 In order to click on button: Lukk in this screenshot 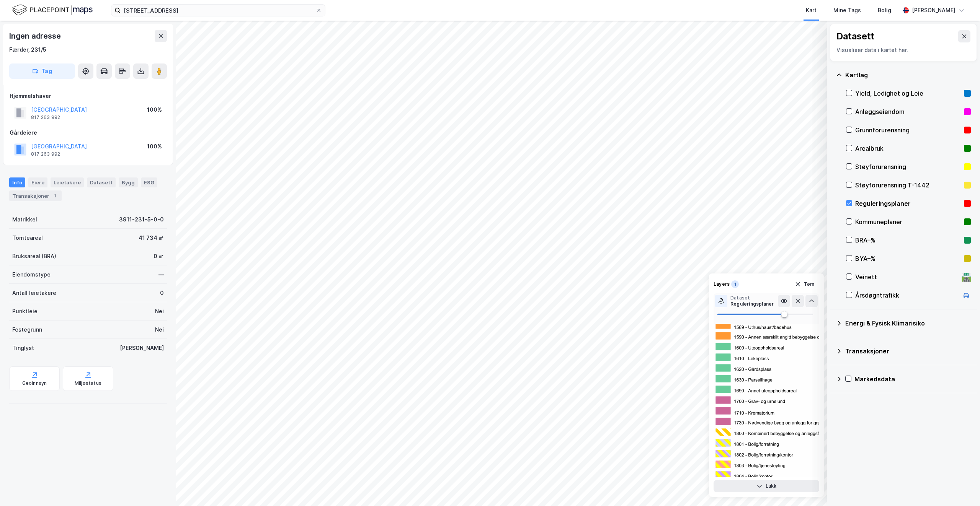, I will do `click(767, 486)`.